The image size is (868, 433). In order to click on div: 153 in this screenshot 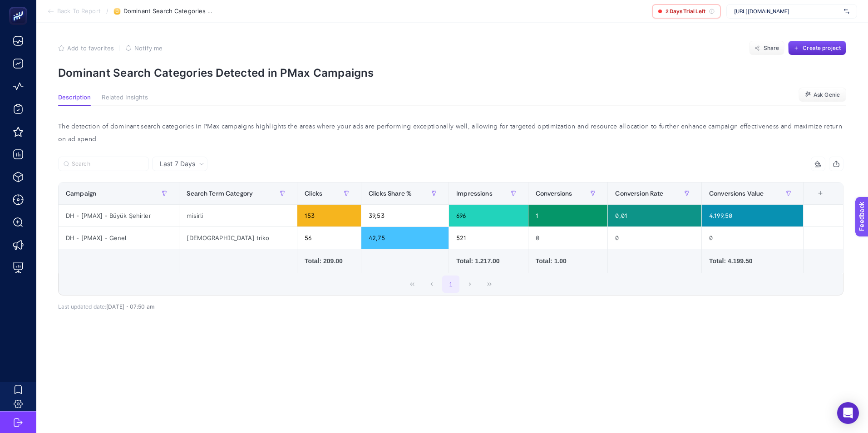, I will do `click(329, 216)`.